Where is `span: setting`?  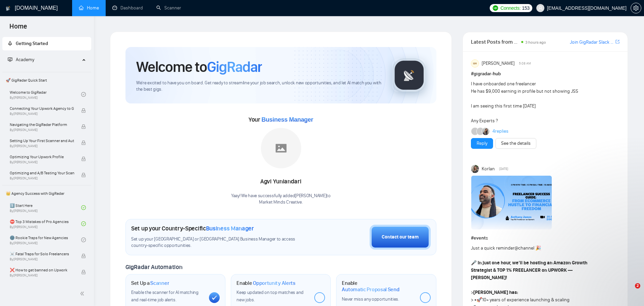
span: setting is located at coordinates (636, 8).